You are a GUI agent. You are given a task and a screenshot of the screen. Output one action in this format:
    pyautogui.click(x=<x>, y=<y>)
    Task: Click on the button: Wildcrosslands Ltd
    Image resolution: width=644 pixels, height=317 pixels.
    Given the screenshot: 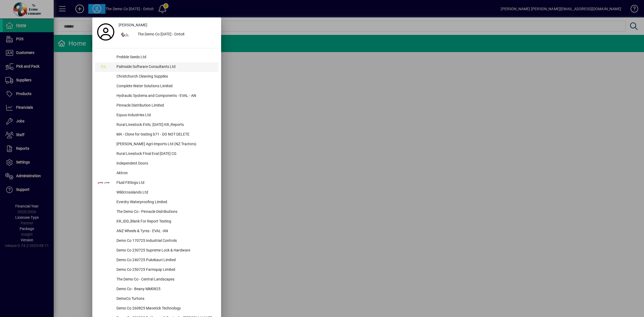 What is the action you would take?
    pyautogui.click(x=157, y=192)
    